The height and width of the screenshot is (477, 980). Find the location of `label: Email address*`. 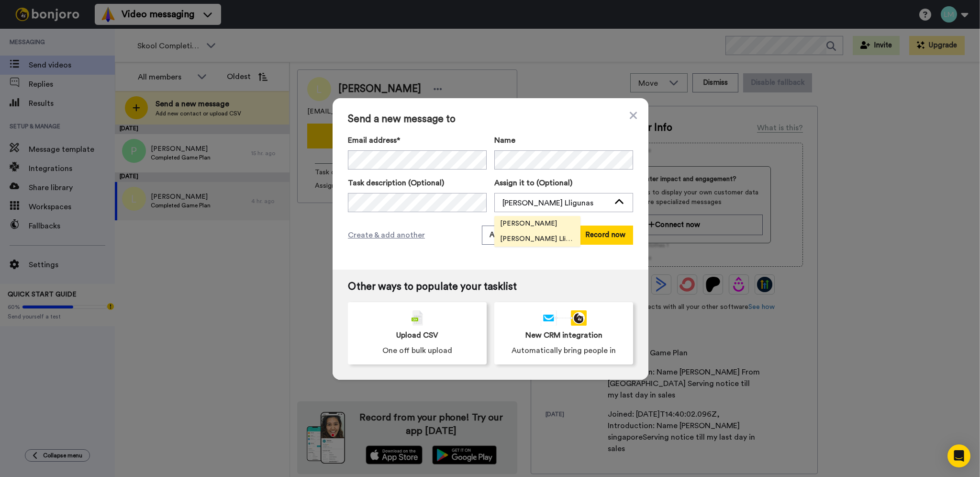

label: Email address* is located at coordinates (417, 140).